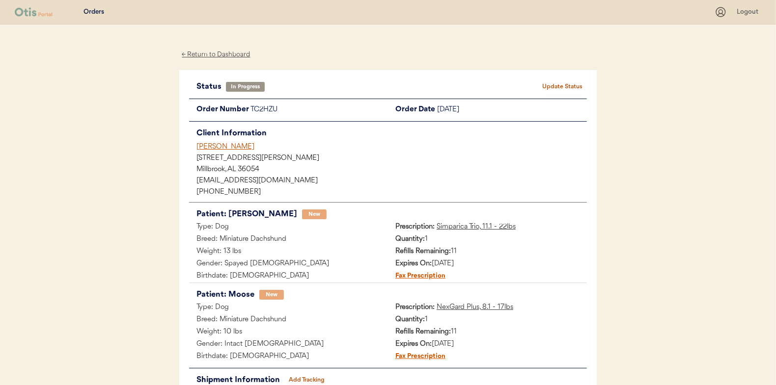 The image size is (776, 385). Describe the element at coordinates (94, 12) in the screenshot. I see `div: Orders` at that location.